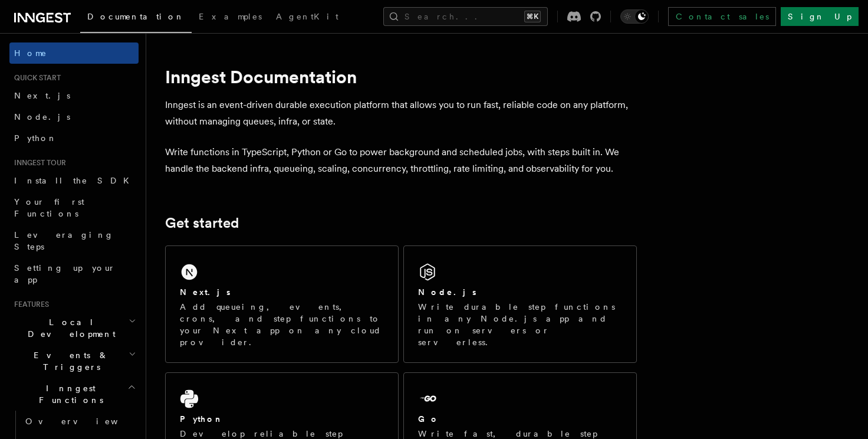  I want to click on a: Next.jsAdd queueing, events, crons, and step functions to your Next app on any cloud provider., so click(282, 304).